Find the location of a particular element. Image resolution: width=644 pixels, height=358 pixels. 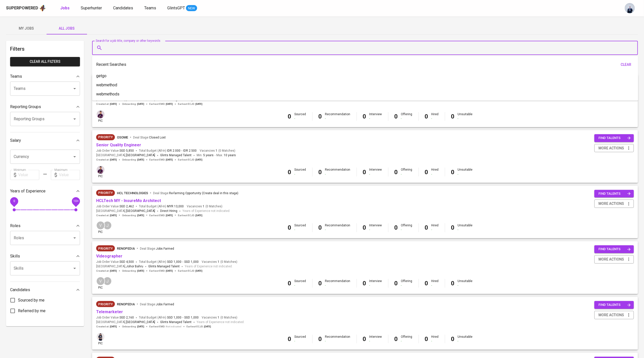

span: Onboarding : is located at coordinates (133, 271).